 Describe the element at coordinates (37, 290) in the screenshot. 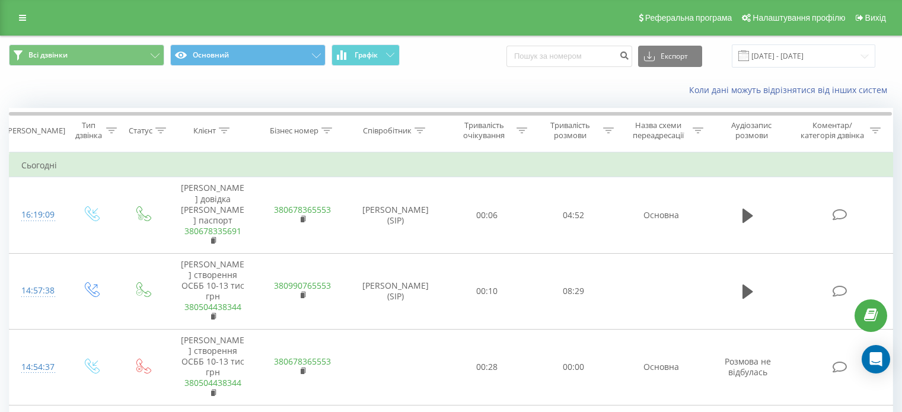

I see `div: 14:57:38` at that location.